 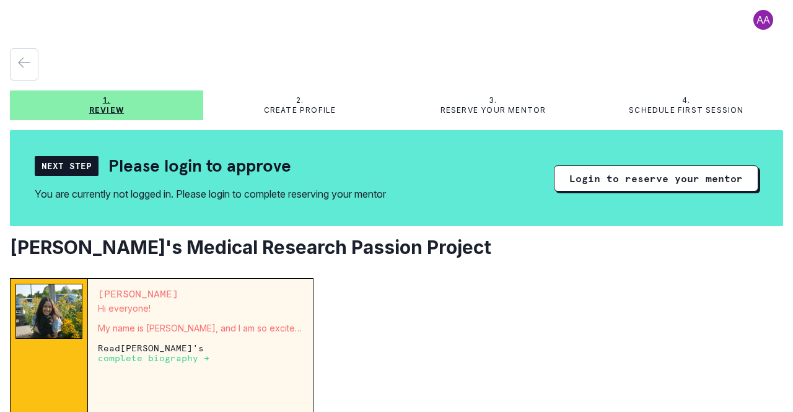 I want to click on p: 1., so click(x=107, y=100).